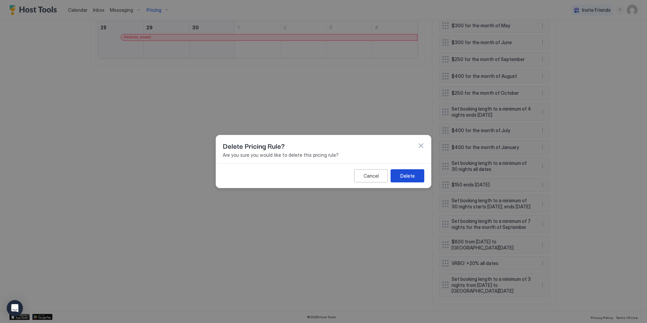 The height and width of the screenshot is (323, 647). What do you see at coordinates (407, 176) in the screenshot?
I see `div: Delete` at bounding box center [407, 176].